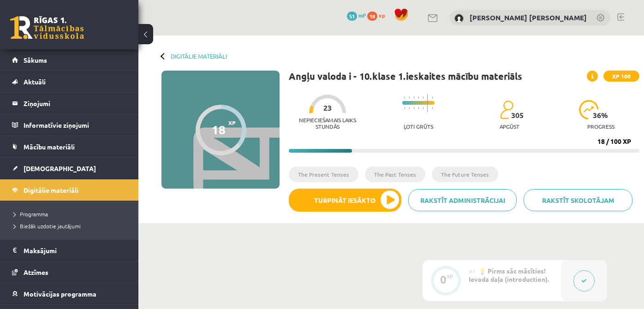 This screenshot has height=309, width=644. I want to click on span: #1, so click(472, 271).